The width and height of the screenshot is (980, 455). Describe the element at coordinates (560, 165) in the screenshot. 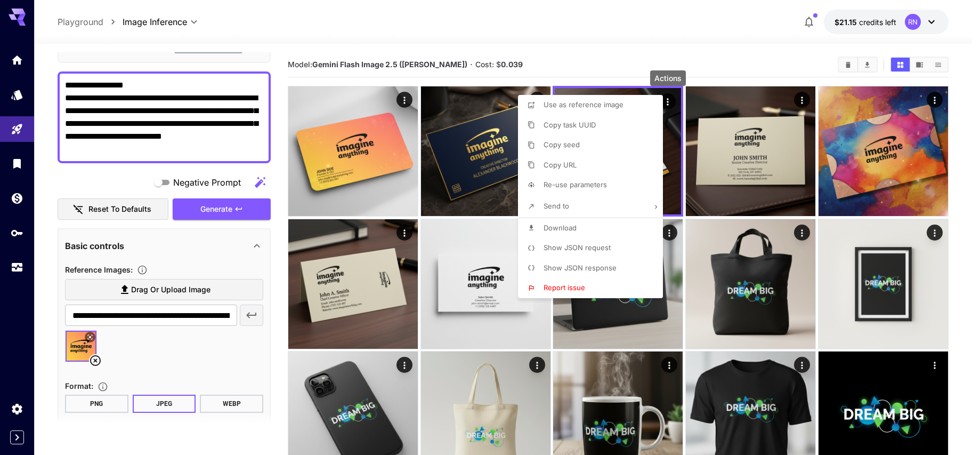

I see `span: Copy URL` at that location.